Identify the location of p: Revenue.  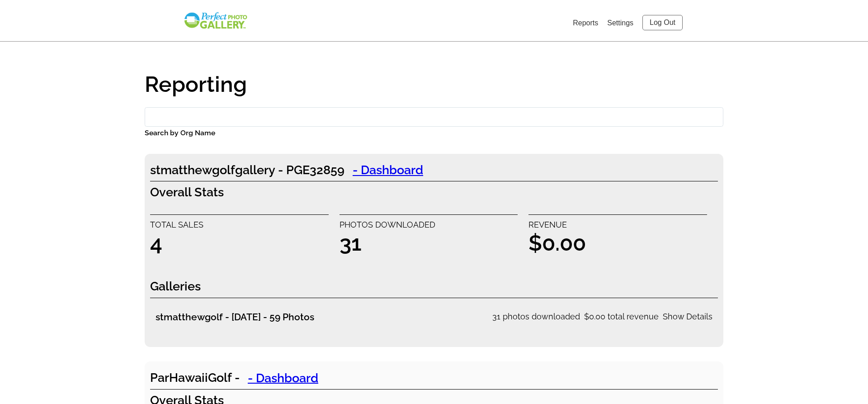
(617, 225).